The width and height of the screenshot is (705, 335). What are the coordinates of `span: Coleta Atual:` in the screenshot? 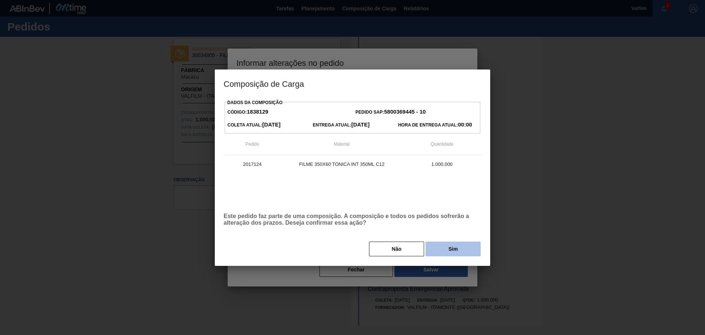 It's located at (254, 125).